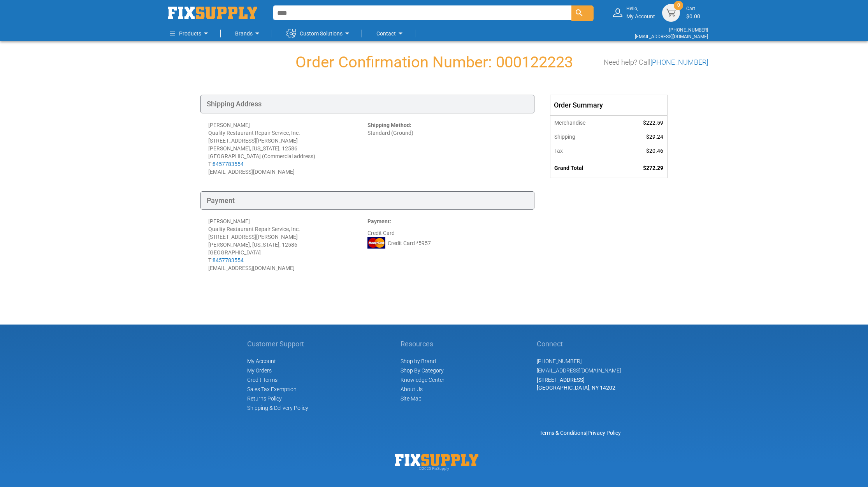  I want to click on a: Contact, so click(391, 33).